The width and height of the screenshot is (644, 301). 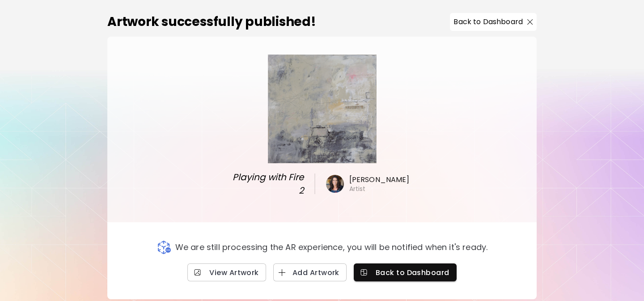 I want to click on span: Add Artwork, so click(x=310, y=272).